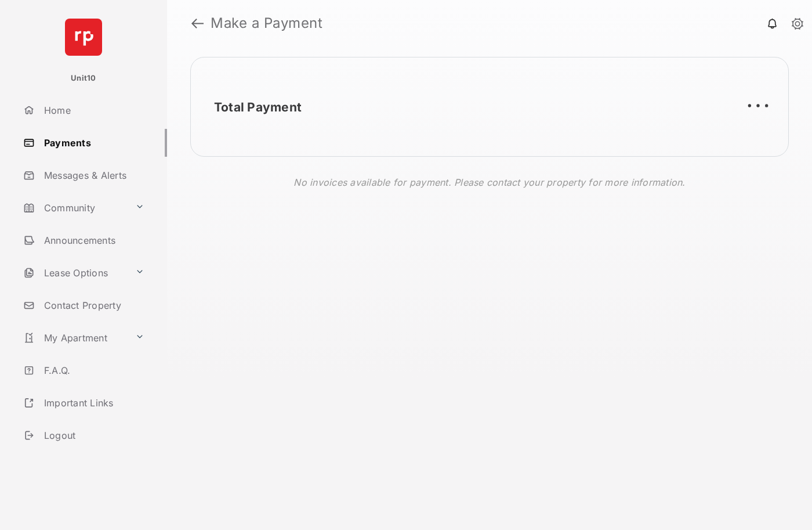 The height and width of the screenshot is (530, 812). I want to click on a: Important Links, so click(84, 403).